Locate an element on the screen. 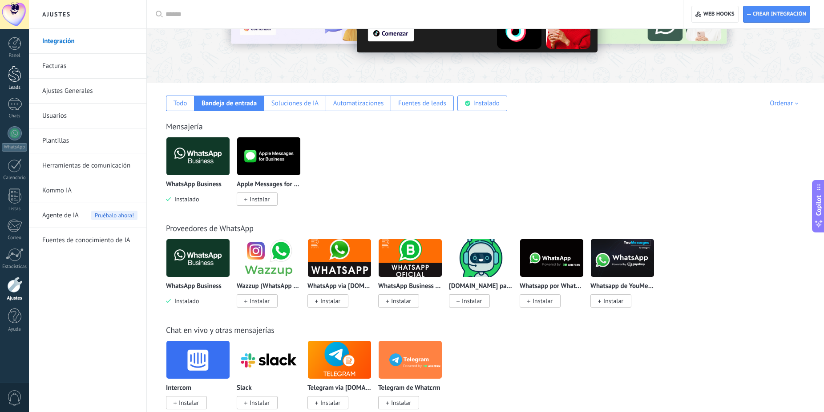 This screenshot has width=824, height=412. a: Facturas is located at coordinates (90, 66).